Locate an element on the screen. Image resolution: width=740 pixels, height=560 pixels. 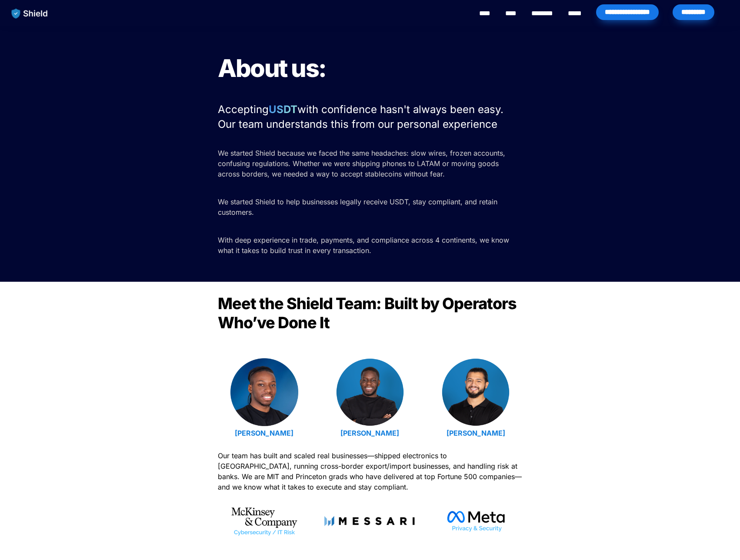
span: Accepting is located at coordinates (243, 109).